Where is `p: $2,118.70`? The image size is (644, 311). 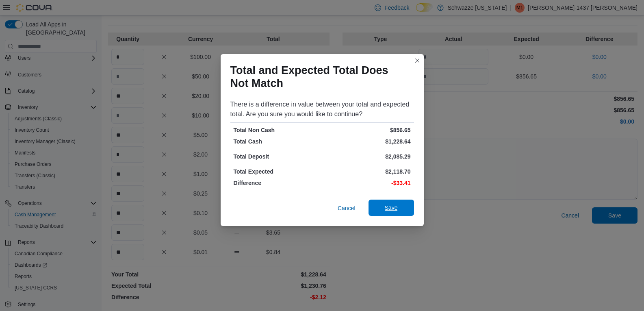
p: $2,118.70 is located at coordinates (367, 171).